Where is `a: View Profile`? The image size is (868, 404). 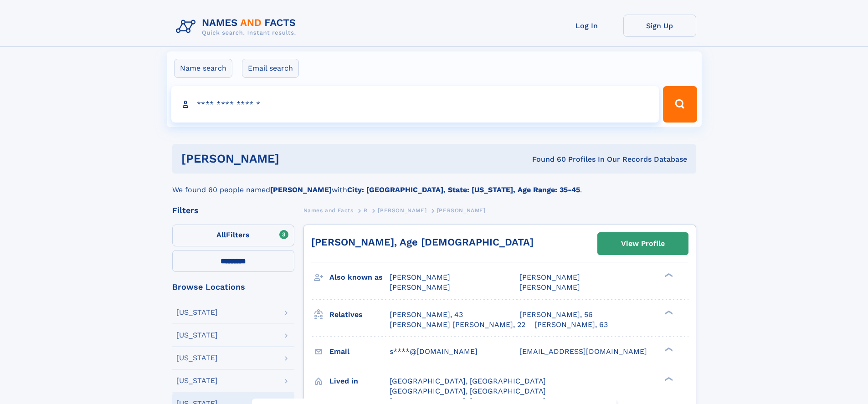
a: View Profile is located at coordinates (643, 244).